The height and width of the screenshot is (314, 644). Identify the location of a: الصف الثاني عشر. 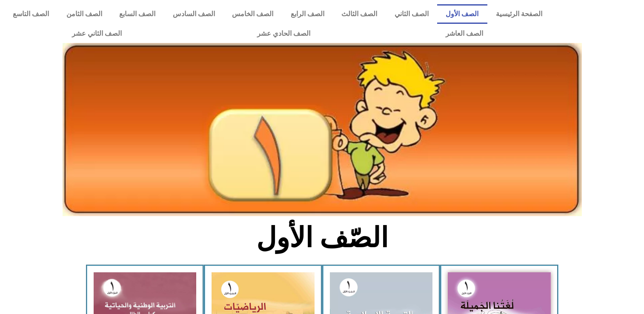
(97, 34).